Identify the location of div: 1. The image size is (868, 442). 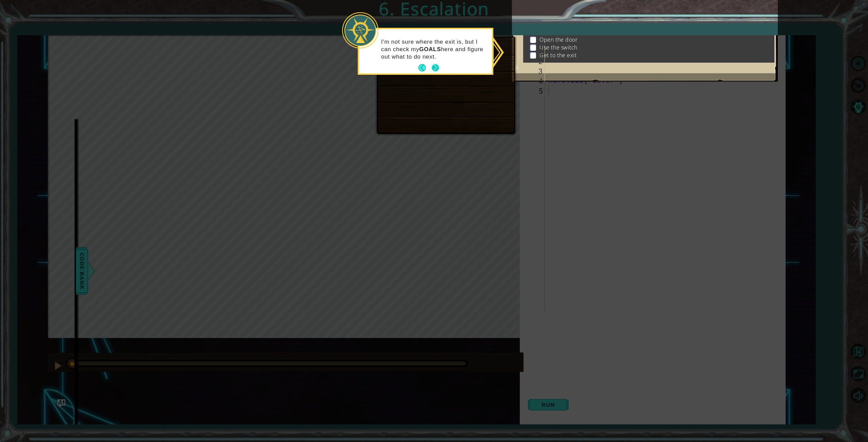
(538, 51).